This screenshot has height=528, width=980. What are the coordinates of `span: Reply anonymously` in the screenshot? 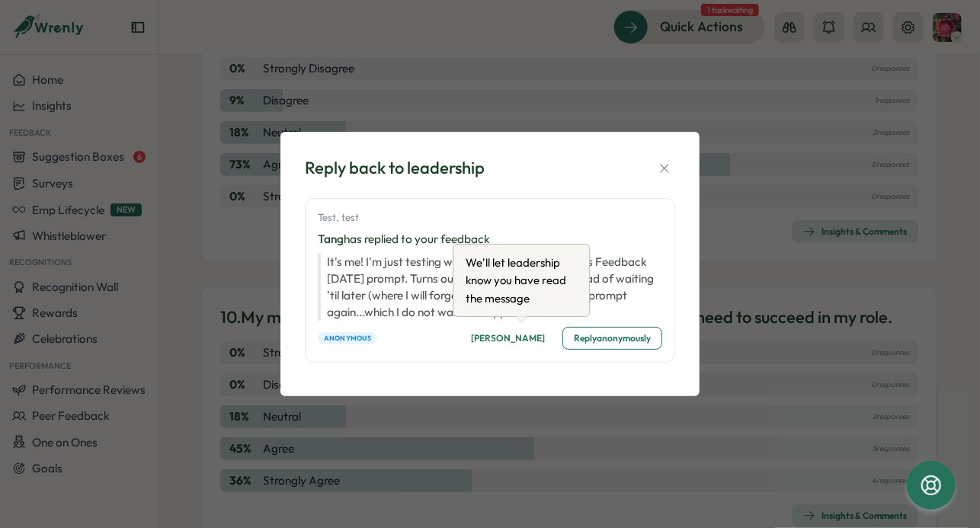 It's located at (612, 338).